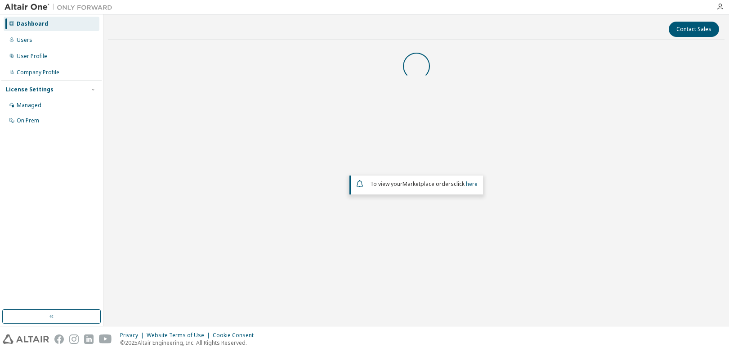 This screenshot has height=352, width=729. Describe the element at coordinates (30, 89) in the screenshot. I see `div: License Settings` at that location.